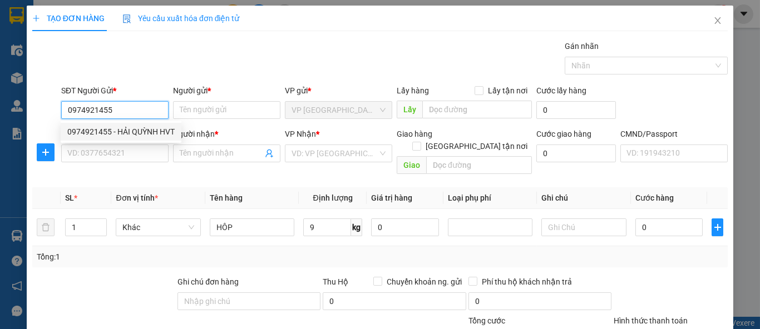  I want to click on input: 0, so click(405, 227).